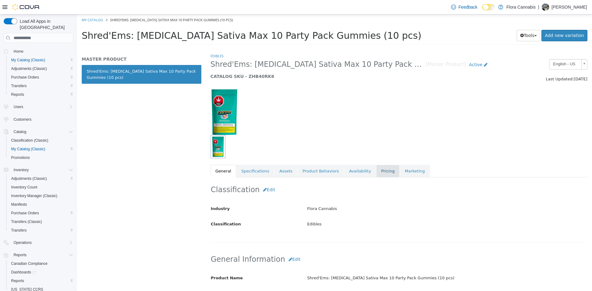 The width and height of the screenshot is (592, 291). Describe the element at coordinates (370, 279) in the screenshot. I see `div: 10-pack of blue-raspberry-apple gummies with 10mg THC per gummy. 100mg THC total.` at that location.